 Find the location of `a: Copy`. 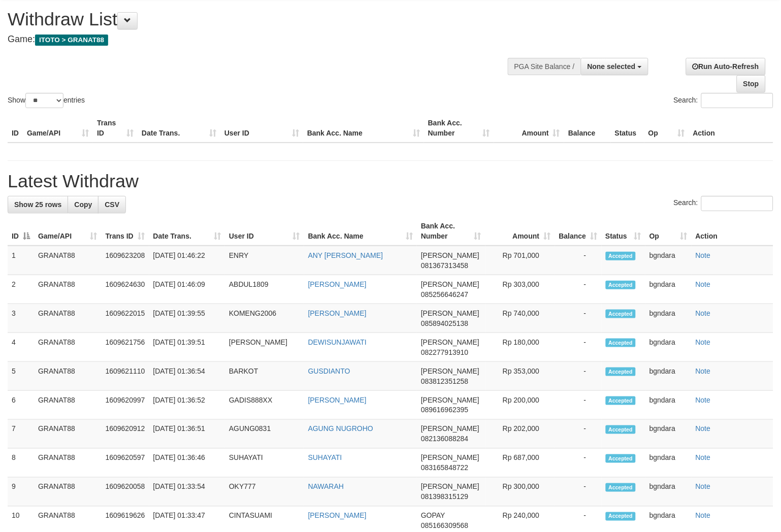

a: Copy is located at coordinates (83, 205).